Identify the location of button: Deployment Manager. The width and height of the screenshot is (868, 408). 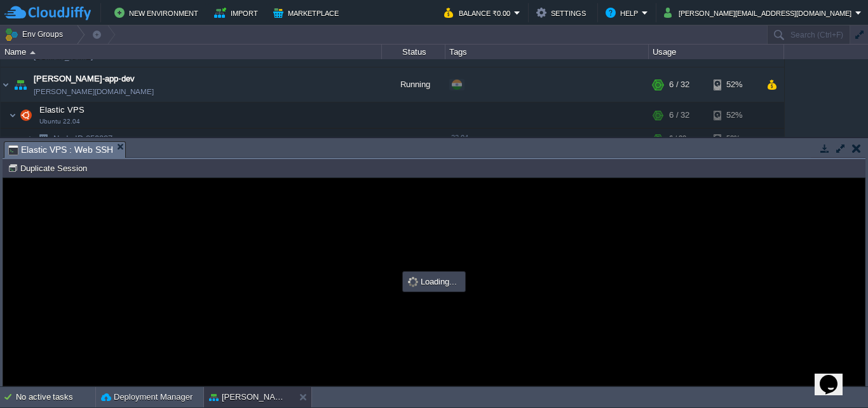
(147, 397).